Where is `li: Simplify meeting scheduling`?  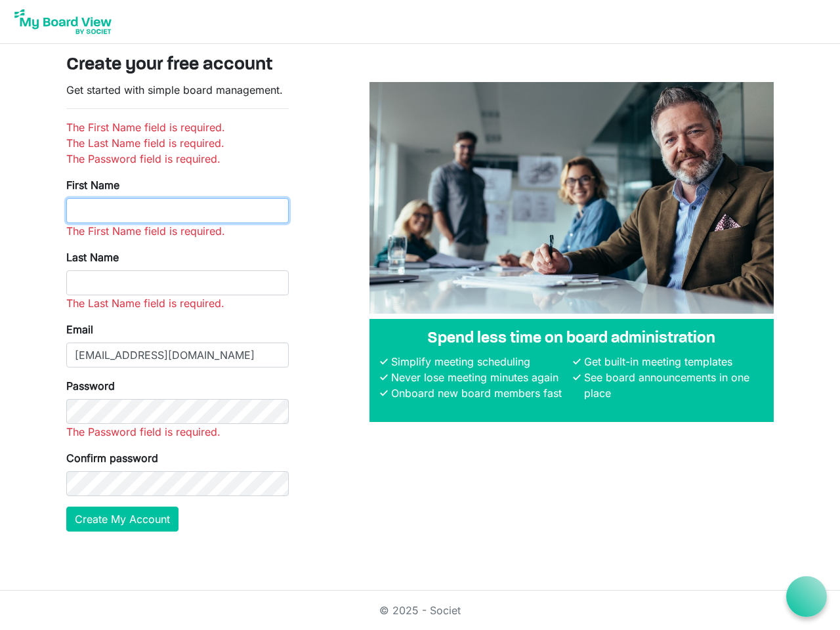
li: Simplify meeting scheduling is located at coordinates (479, 361).